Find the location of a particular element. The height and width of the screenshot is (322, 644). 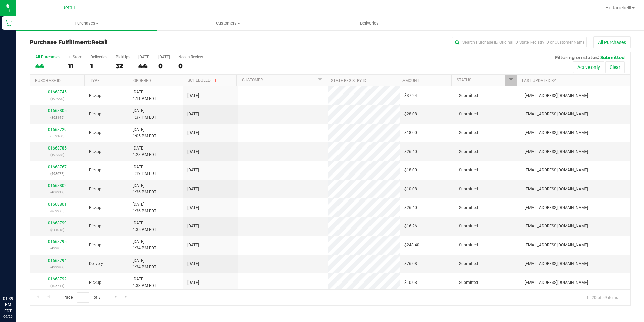

div: Deliveries is located at coordinates (98, 57).